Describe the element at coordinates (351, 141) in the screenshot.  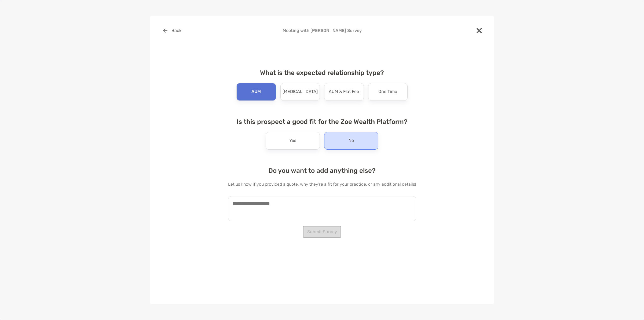
I see `p: No` at that location.